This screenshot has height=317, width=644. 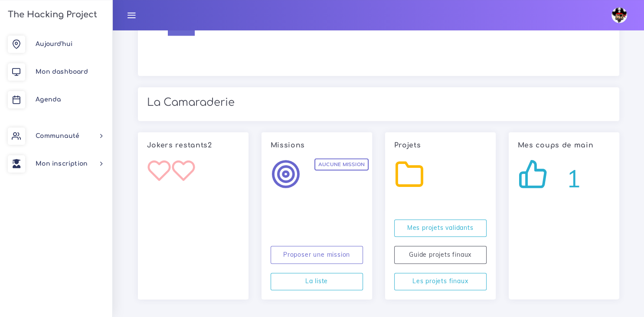 What do you see at coordinates (440, 281) in the screenshot?
I see `a: Les projets finaux` at bounding box center [440, 281].